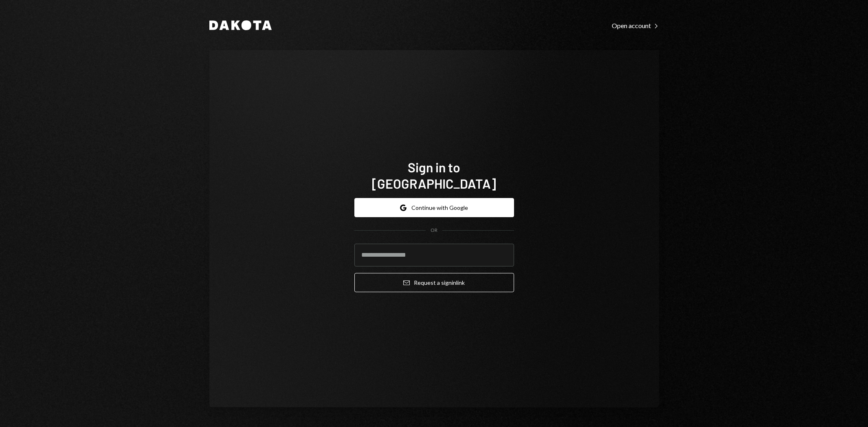 The width and height of the screenshot is (868, 427). What do you see at coordinates (635, 26) in the screenshot?
I see `div: Open account` at bounding box center [635, 26].